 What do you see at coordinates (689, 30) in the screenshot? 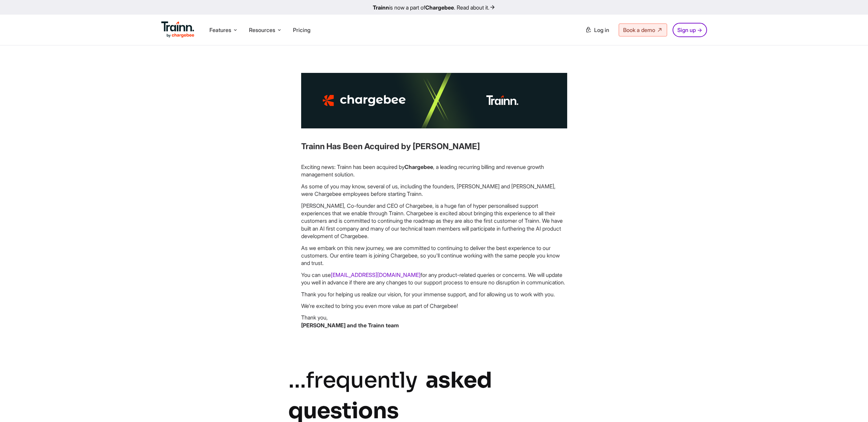
I see `a: Sign up →` at bounding box center [689, 30].